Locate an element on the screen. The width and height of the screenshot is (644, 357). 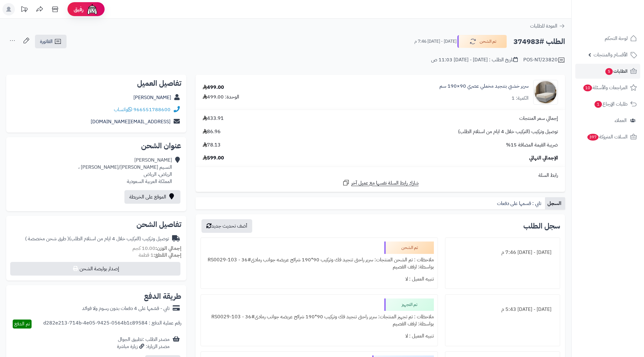
a: شارك رابط السلة نفسها مع عميل آخر is located at coordinates (380, 182).